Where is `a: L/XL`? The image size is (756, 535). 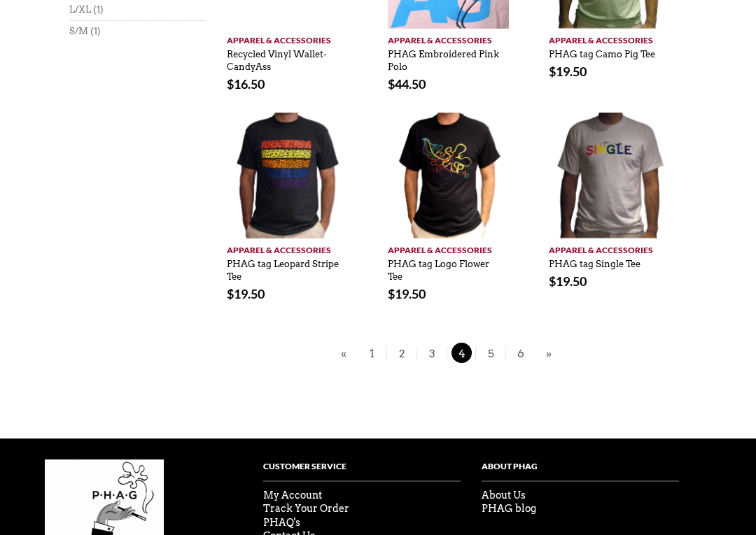 a: L/XL is located at coordinates (80, 10).